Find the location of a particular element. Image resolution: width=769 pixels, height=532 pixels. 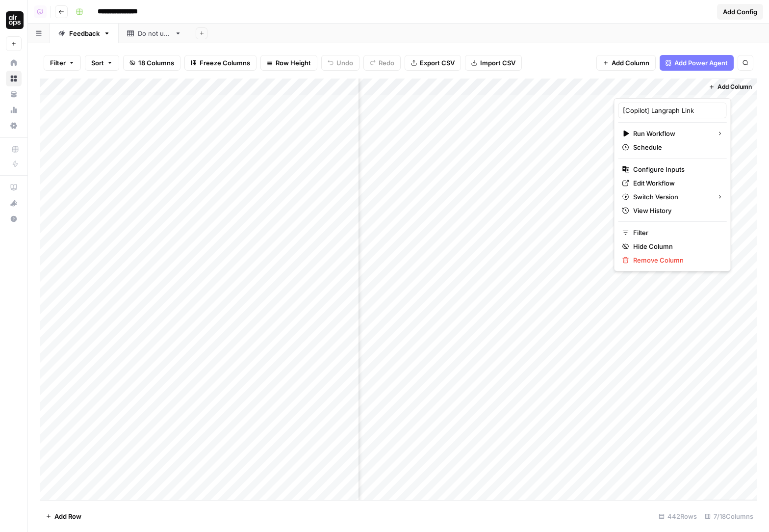

button: 18 Columns is located at coordinates (152, 63).